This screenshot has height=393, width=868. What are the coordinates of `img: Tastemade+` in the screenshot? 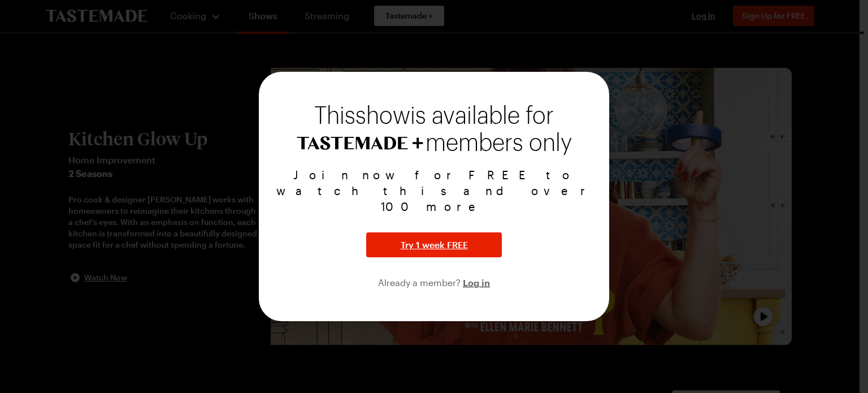 It's located at (360, 143).